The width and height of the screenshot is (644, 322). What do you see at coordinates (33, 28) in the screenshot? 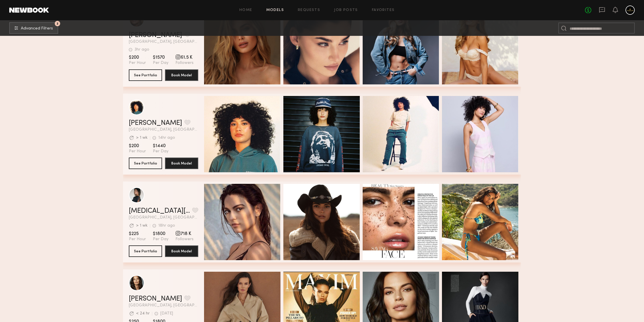
I see `button: 2Advanced Filters` at bounding box center [33, 28].